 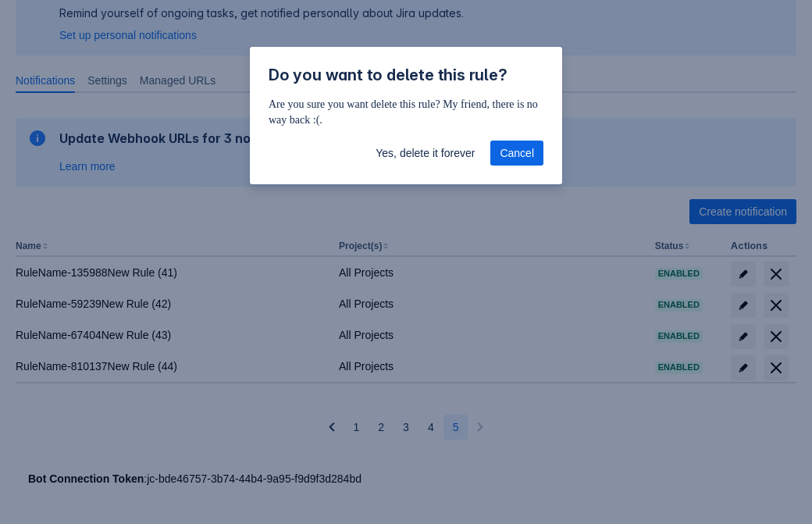 I want to click on span: Cancel, so click(x=517, y=153).